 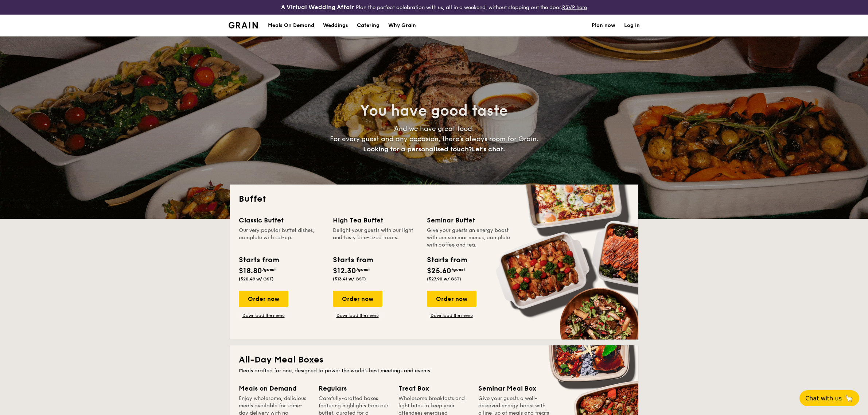 I want to click on div: Why Grain, so click(x=402, y=26).